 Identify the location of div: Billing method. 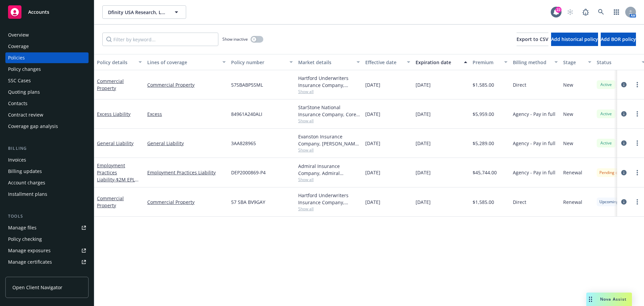
(532, 62).